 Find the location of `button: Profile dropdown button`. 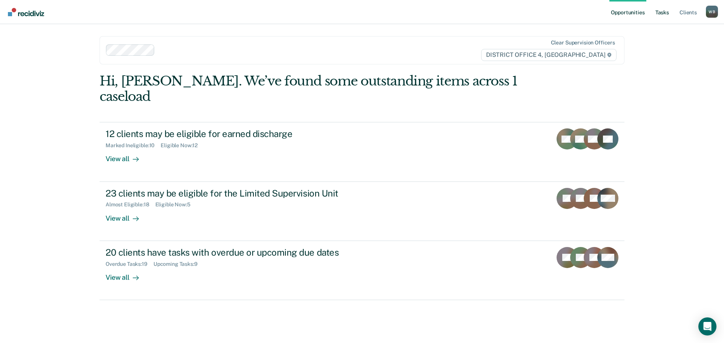

button: Profile dropdown button is located at coordinates (712, 12).